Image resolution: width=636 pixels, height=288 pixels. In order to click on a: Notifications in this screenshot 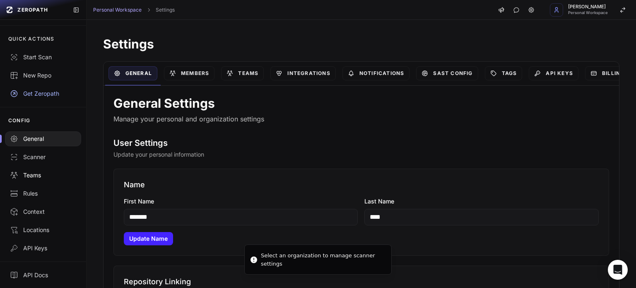, I will do `click(376, 73)`.